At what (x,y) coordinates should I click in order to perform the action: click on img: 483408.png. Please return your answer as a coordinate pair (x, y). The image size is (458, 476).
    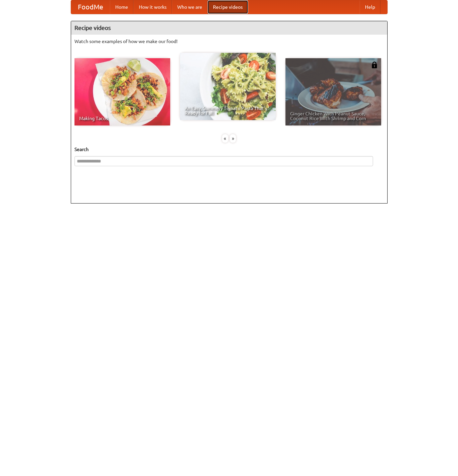
    Looking at the image, I should click on (374, 65).